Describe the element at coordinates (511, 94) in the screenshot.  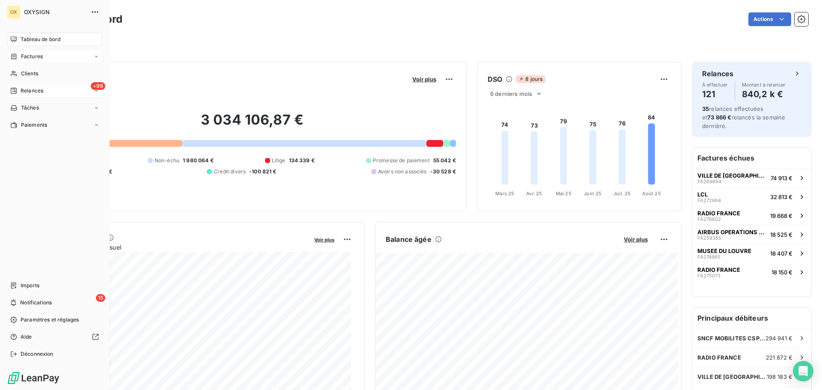
I see `span: 6 derniers mois` at that location.